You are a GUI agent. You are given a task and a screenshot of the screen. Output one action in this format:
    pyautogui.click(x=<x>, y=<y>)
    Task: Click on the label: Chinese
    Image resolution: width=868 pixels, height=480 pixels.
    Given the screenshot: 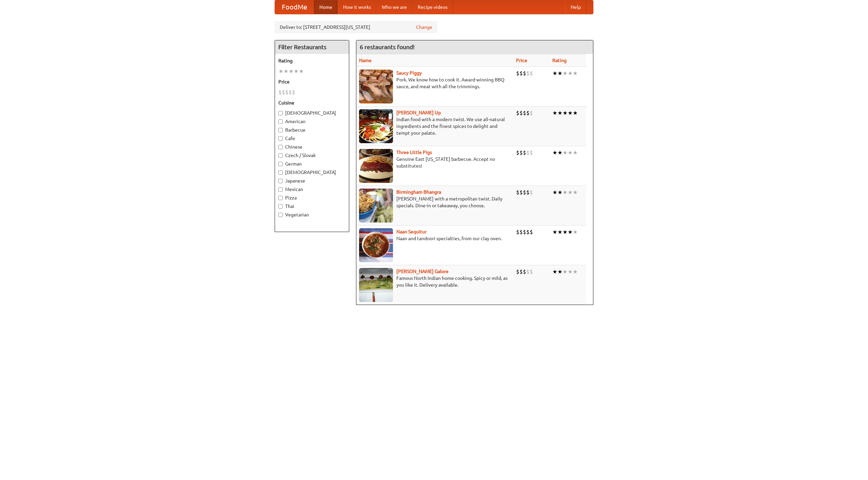 What is the action you would take?
    pyautogui.click(x=312, y=147)
    